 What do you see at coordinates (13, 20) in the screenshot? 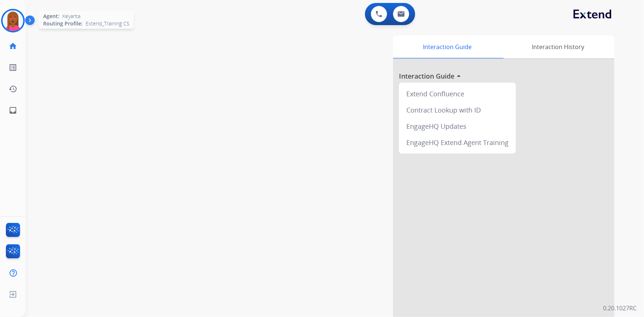
I see `img: avatar` at bounding box center [13, 20].